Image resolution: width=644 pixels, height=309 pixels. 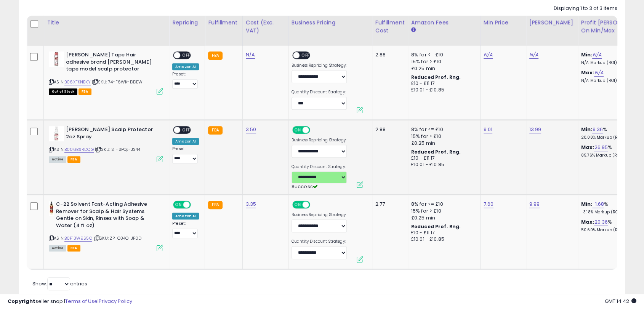 What do you see at coordinates (102, 216) in the screenshot?
I see `b: C-22 Solvent Fast-Acting Adhesive Remover for Scalp & Hair Systems Gentle on Skin, Rinses with So...` at bounding box center [102, 216].